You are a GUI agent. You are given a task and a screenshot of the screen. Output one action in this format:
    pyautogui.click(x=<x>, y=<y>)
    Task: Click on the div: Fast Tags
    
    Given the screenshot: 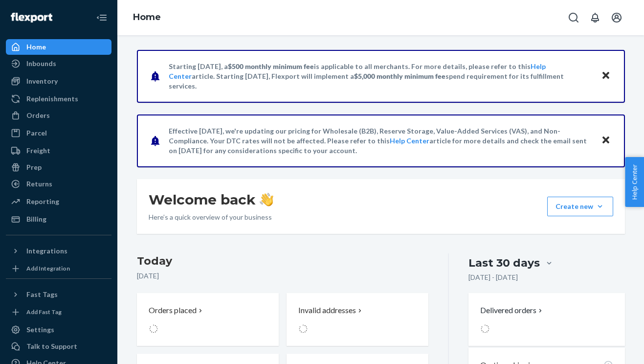 What is the action you would take?
    pyautogui.click(x=42, y=294)
    